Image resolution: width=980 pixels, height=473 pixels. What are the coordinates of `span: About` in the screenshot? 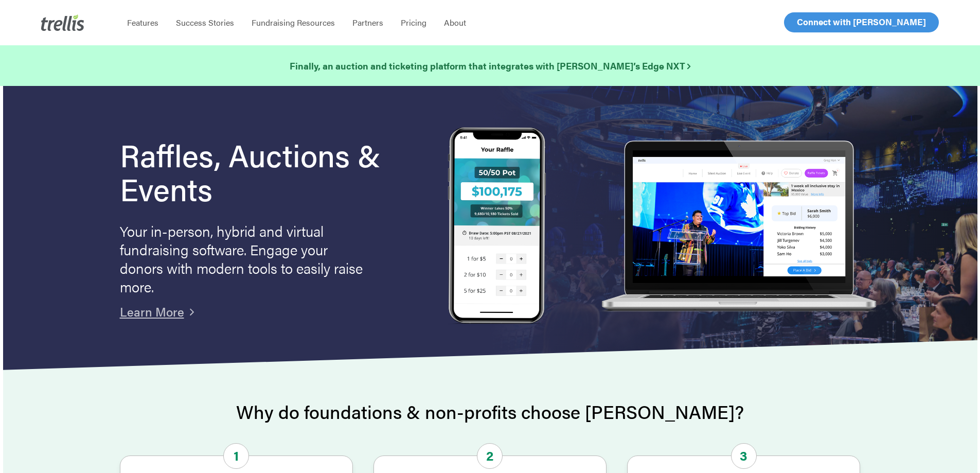 It's located at (454, 22).